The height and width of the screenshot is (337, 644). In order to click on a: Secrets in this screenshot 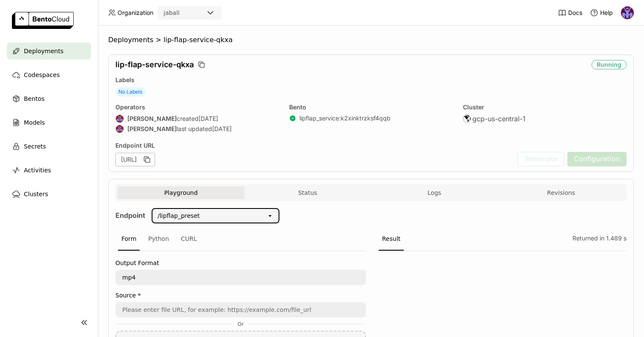, I will do `click(49, 146)`.